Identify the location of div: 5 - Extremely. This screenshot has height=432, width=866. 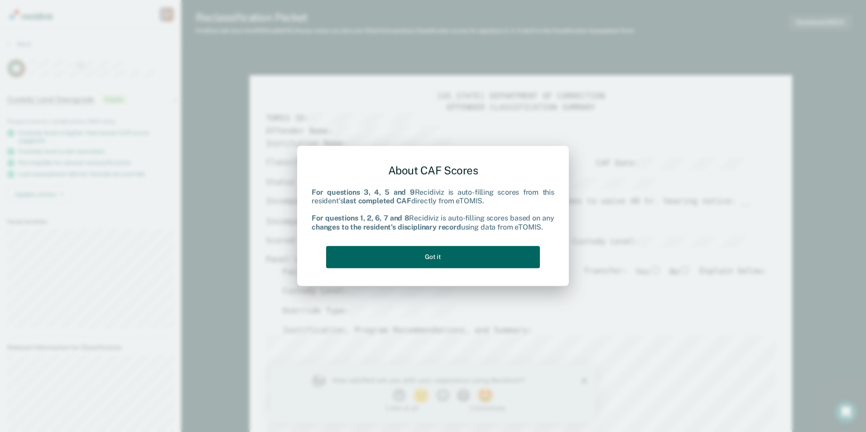
(241, 43).